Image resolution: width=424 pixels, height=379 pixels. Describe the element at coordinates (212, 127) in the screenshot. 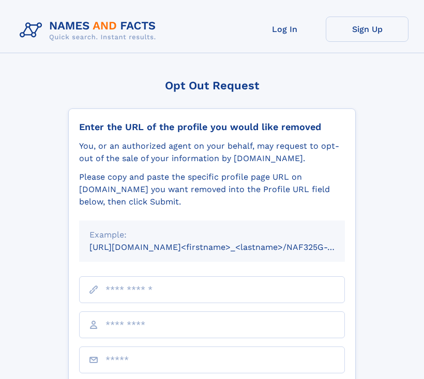

I see `div: Enter the URL of the profile you would like removed` at that location.